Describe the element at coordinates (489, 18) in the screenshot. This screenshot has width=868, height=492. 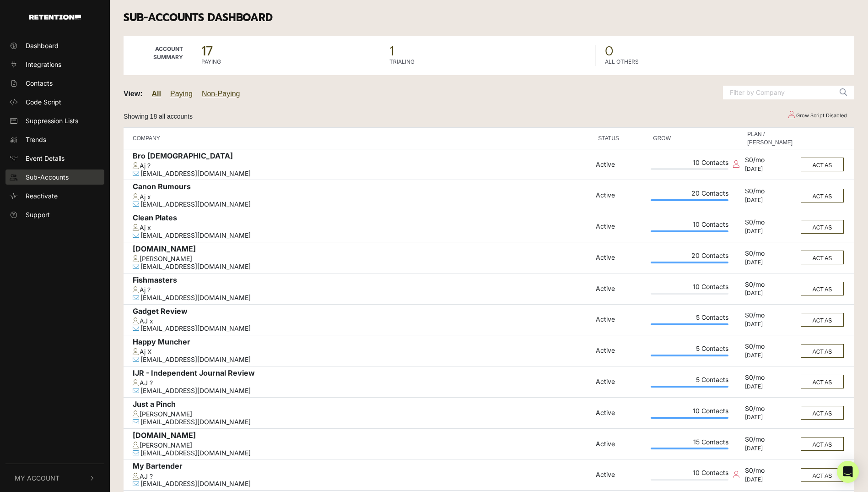
I see `h3: Sub-accounts Dashboard` at that location.